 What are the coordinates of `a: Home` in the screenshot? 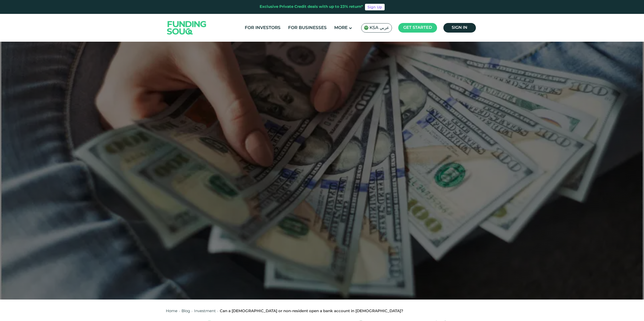 It's located at (172, 311).